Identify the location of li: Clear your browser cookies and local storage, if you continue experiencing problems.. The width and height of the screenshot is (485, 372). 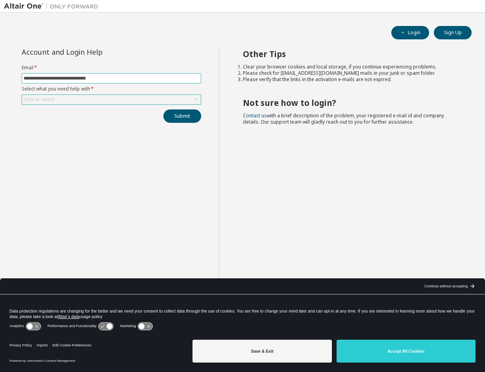
(351, 67).